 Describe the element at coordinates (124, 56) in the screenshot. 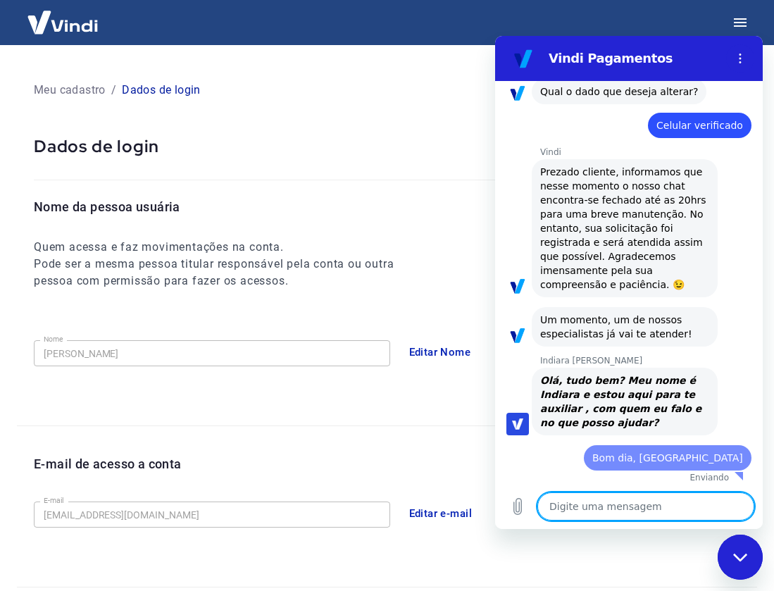

I see `span: Qual o dado que deseja alterar?` at that location.